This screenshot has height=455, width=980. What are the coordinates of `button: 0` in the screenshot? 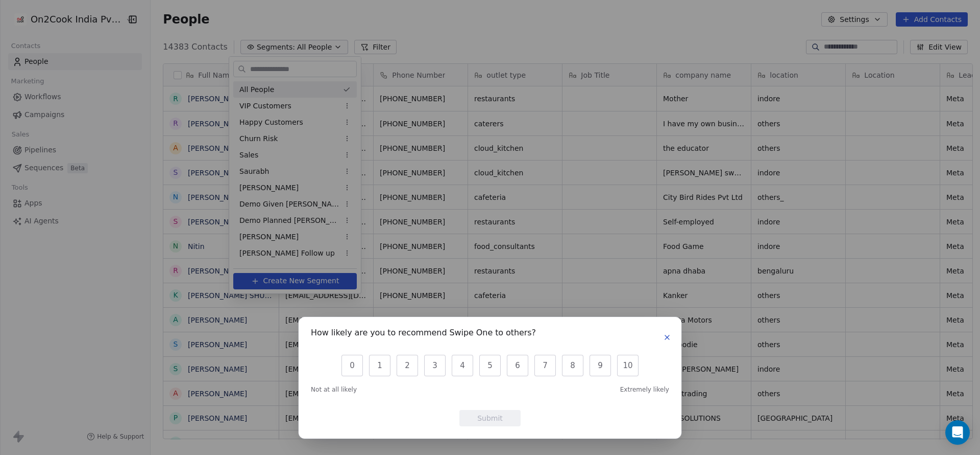 It's located at (352, 366).